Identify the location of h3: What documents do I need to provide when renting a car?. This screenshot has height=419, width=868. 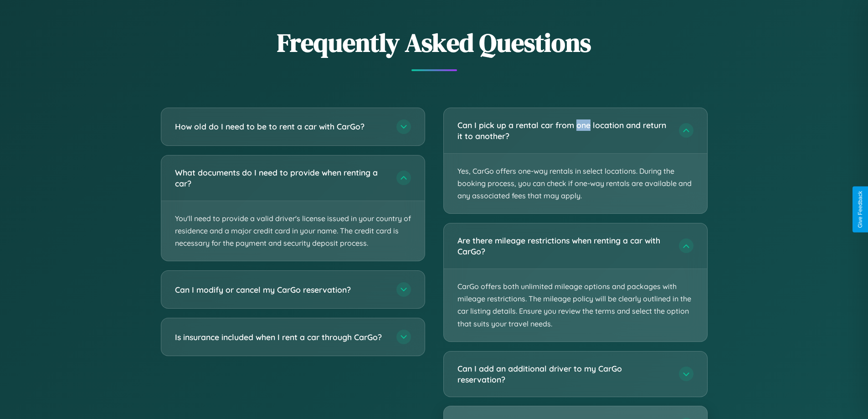
(281, 178).